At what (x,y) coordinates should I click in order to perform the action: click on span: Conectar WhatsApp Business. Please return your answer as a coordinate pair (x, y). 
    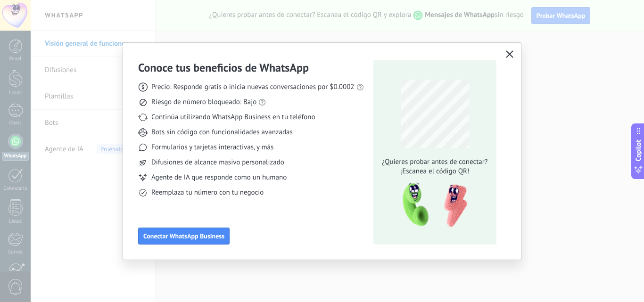
    Looking at the image, I should click on (184, 236).